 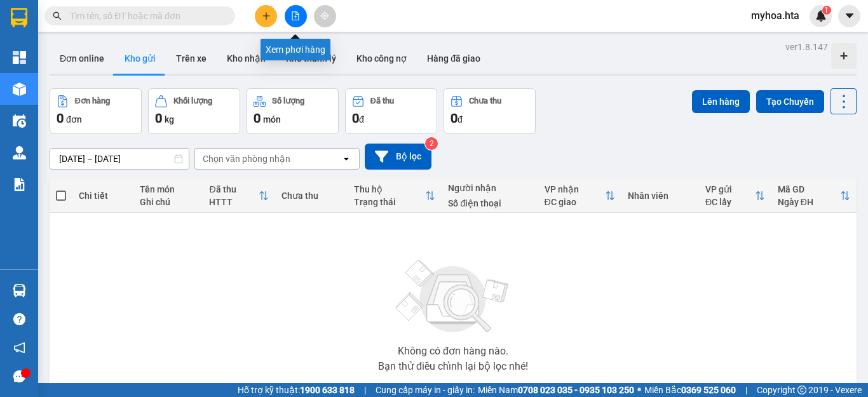 I want to click on div: Số lượng, so click(x=288, y=101).